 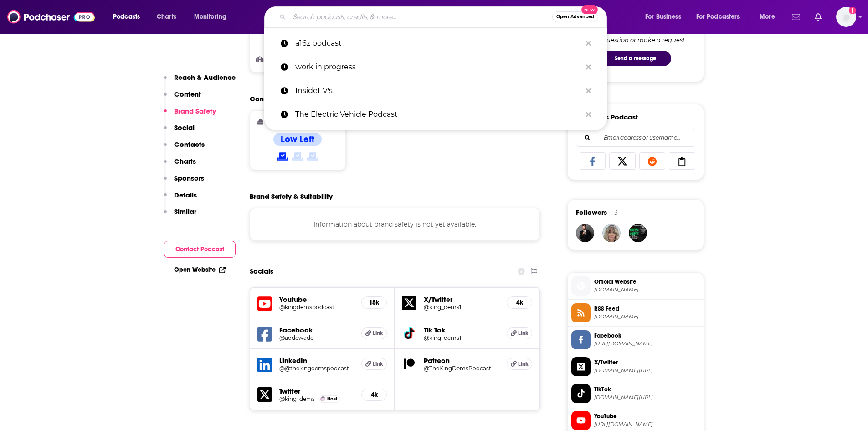 I want to click on div: Information about brand safety is not yet available., so click(x=395, y=224).